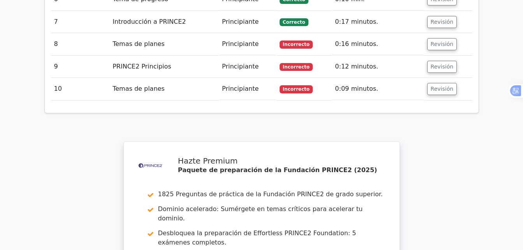  What do you see at coordinates (80, 89) in the screenshot?
I see `td: 10` at bounding box center [80, 89].